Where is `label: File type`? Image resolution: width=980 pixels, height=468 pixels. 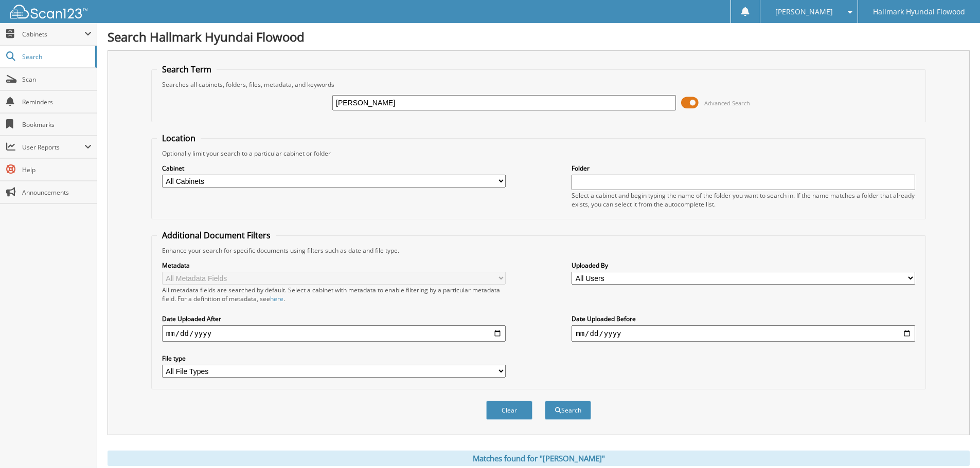
label: File type is located at coordinates (334, 358).